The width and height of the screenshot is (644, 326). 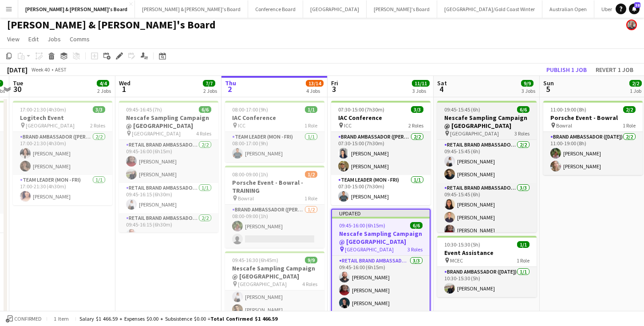 I want to click on span: Total Confirmed $1 466.59, so click(x=243, y=319).